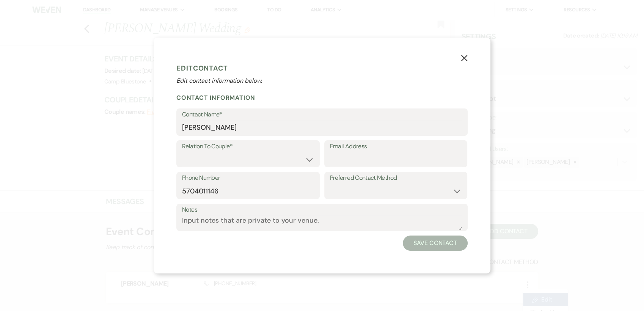 Image resolution: width=644 pixels, height=311 pixels. What do you see at coordinates (322, 97) in the screenshot?
I see `h2: Contact Information` at bounding box center [322, 97].